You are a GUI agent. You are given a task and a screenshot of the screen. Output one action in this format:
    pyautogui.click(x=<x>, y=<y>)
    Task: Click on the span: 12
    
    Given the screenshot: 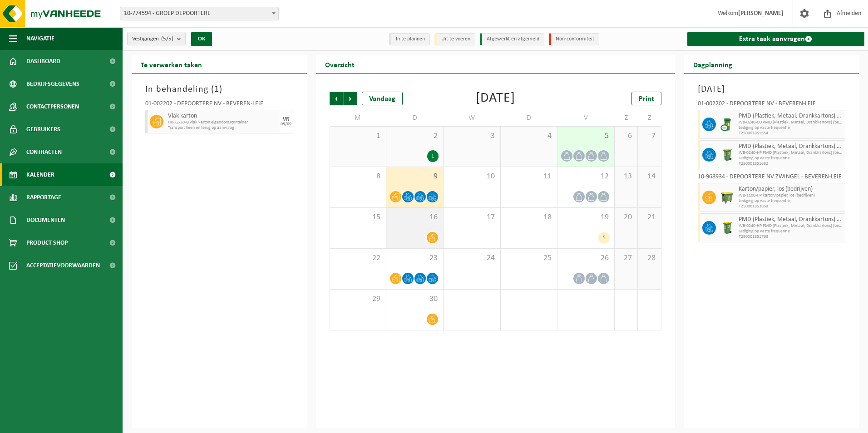 What is the action you would take?
    pyautogui.click(x=586, y=176)
    